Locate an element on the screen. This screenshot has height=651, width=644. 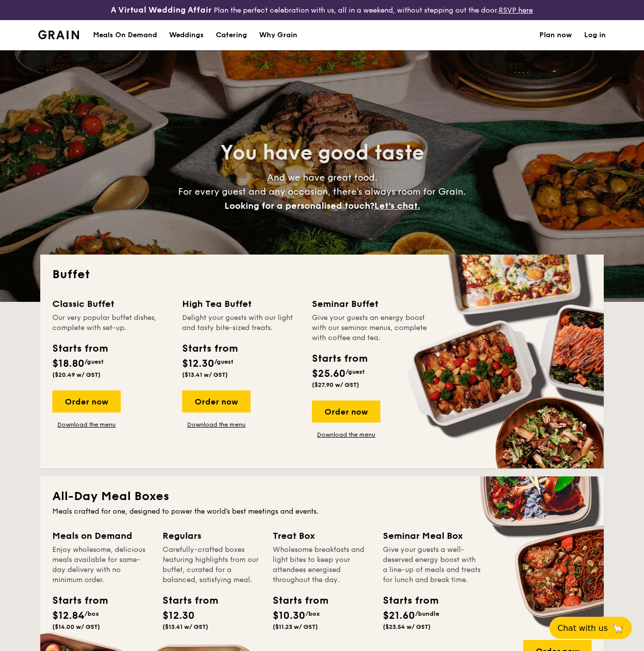
h2: All-Day Meal Boxes is located at coordinates (322, 497).